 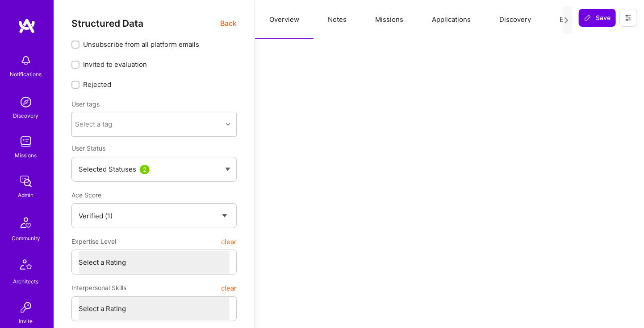 I want to click on label: User tags, so click(x=85, y=103).